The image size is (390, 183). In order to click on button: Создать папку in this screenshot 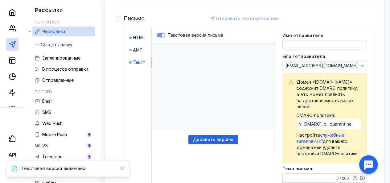, I will do `click(54, 45)`.